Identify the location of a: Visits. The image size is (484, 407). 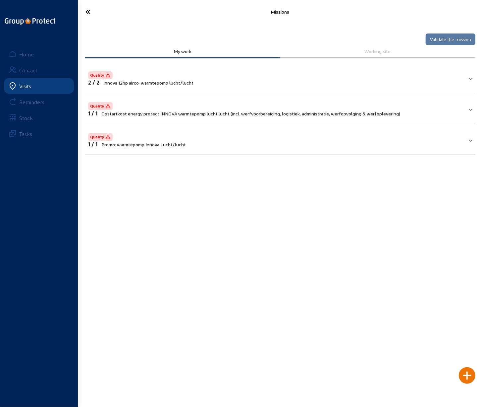
(39, 86).